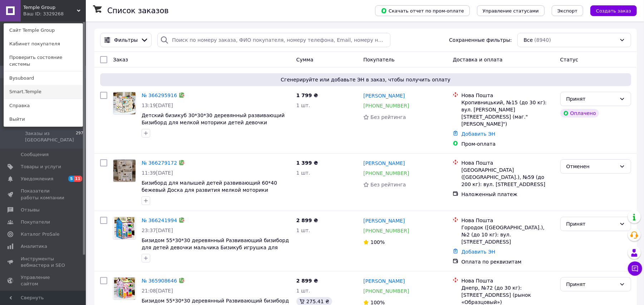 The image size is (644, 305). What do you see at coordinates (635, 268) in the screenshot?
I see `button: Чат с покупателем` at bounding box center [635, 268].